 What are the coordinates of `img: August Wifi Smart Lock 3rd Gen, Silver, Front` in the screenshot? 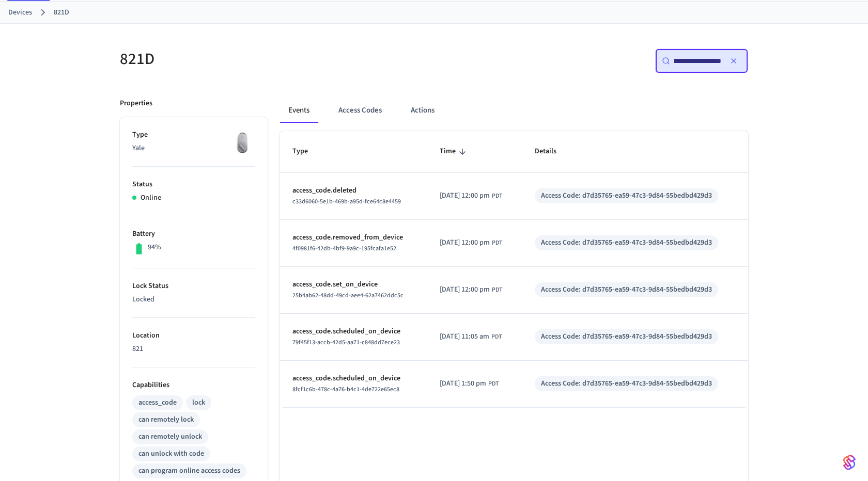 It's located at (242, 142).